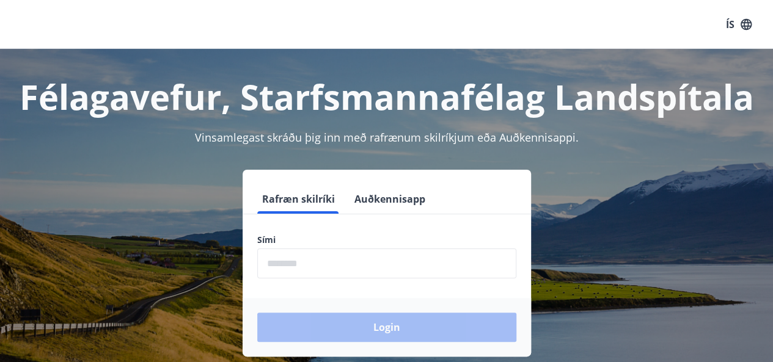  I want to click on label: Sími, so click(387, 240).